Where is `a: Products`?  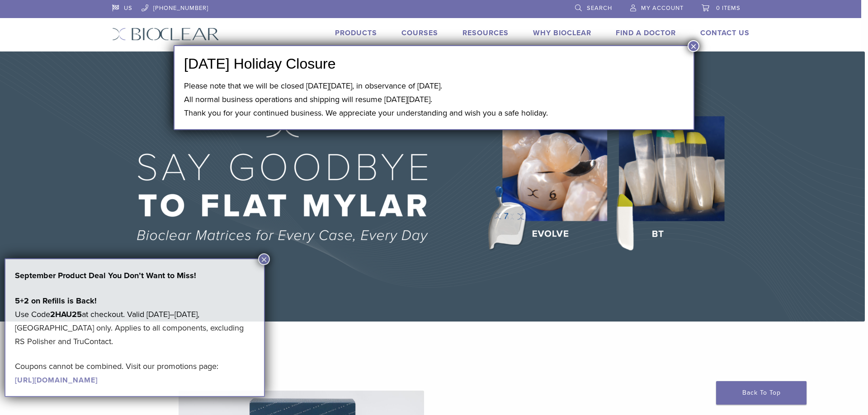 a: Products is located at coordinates (356, 33).